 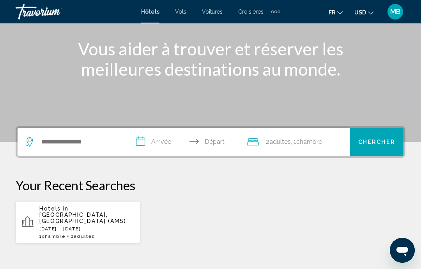 What do you see at coordinates (180, 12) in the screenshot?
I see `a: Vols` at bounding box center [180, 12].